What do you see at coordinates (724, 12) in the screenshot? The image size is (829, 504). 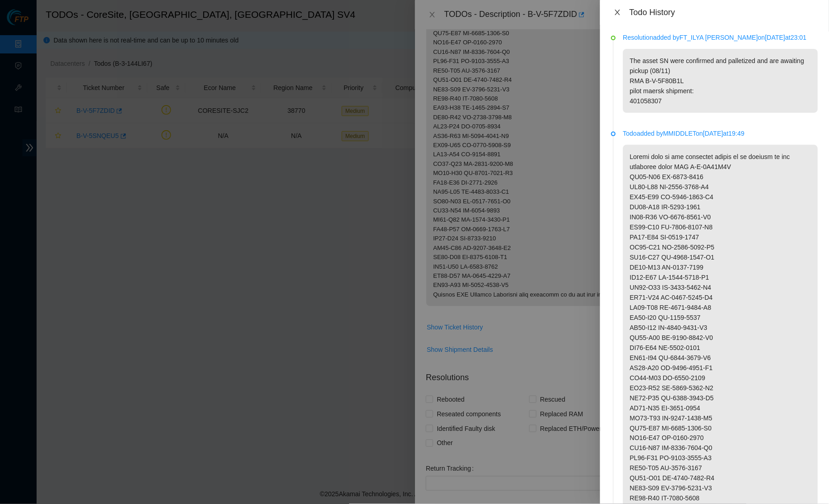 I see `div: Todo History` at bounding box center [724, 12].